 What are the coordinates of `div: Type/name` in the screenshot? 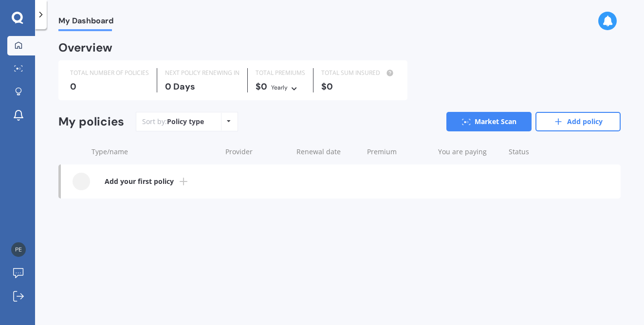 It's located at (154, 152).